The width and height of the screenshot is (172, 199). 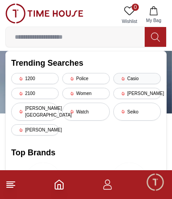 What do you see at coordinates (154, 15) in the screenshot?
I see `button: My Bag` at bounding box center [154, 15].